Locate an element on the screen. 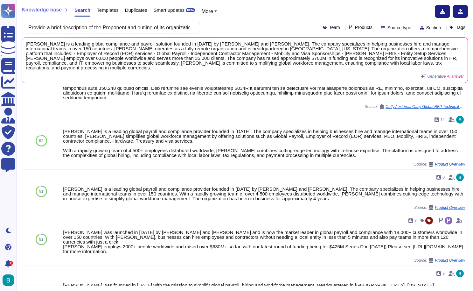 This screenshot has width=473, height=291. span: Duplicates is located at coordinates (136, 10).